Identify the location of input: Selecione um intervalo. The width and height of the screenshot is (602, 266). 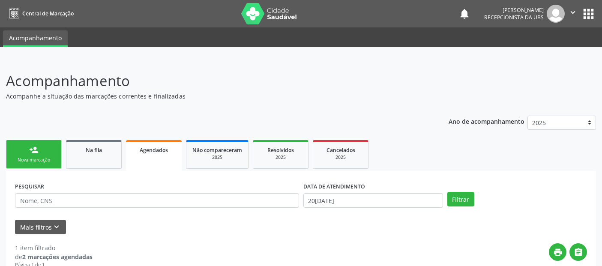
(373, 201).